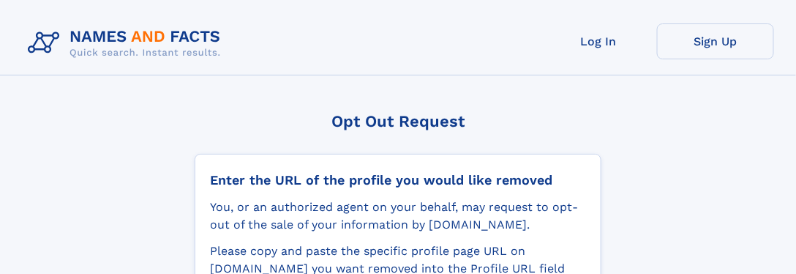 This screenshot has width=796, height=274. Describe the element at coordinates (598, 41) in the screenshot. I see `a: Log In` at that location.